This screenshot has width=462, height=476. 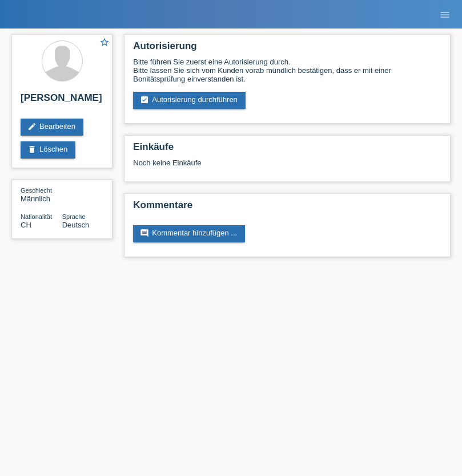 I want to click on div: Noch keine Einkäufe, so click(x=287, y=167).